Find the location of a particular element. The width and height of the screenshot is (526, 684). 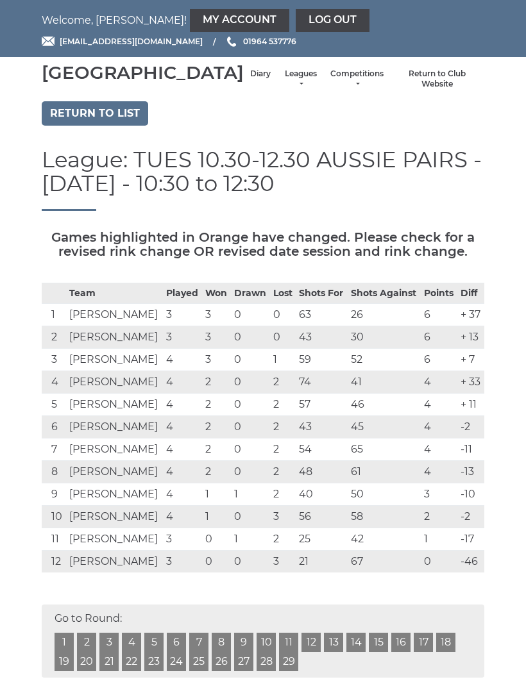

td: 56 is located at coordinates (321, 517).